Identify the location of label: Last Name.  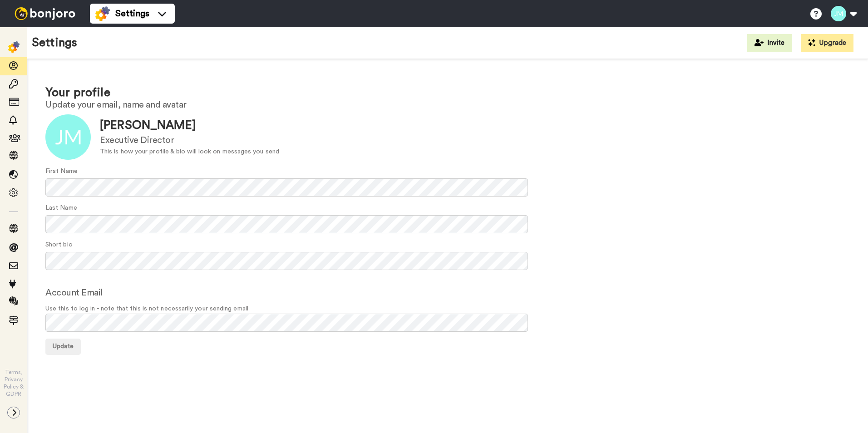
(62, 208).